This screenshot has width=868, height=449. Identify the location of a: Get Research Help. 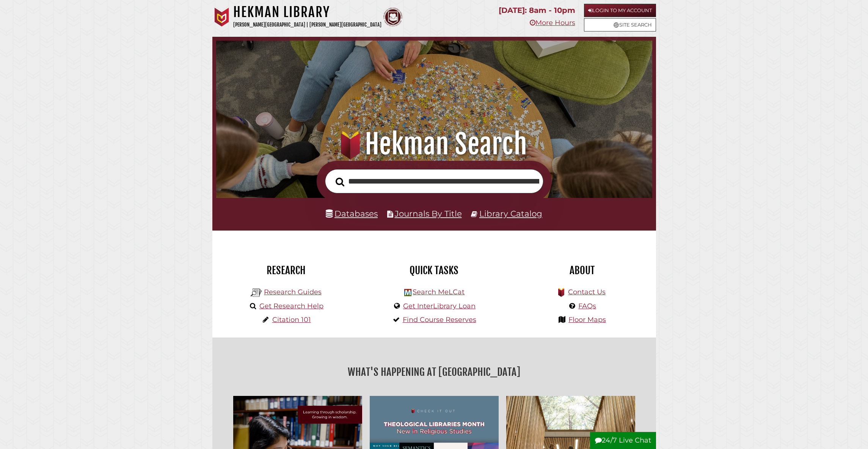
(291, 306).